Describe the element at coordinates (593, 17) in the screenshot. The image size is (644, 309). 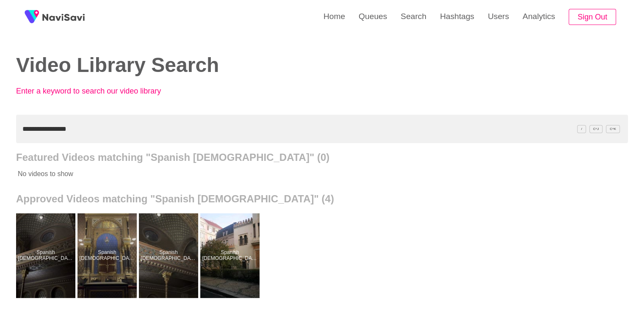
I see `button: Sign Out` at that location.